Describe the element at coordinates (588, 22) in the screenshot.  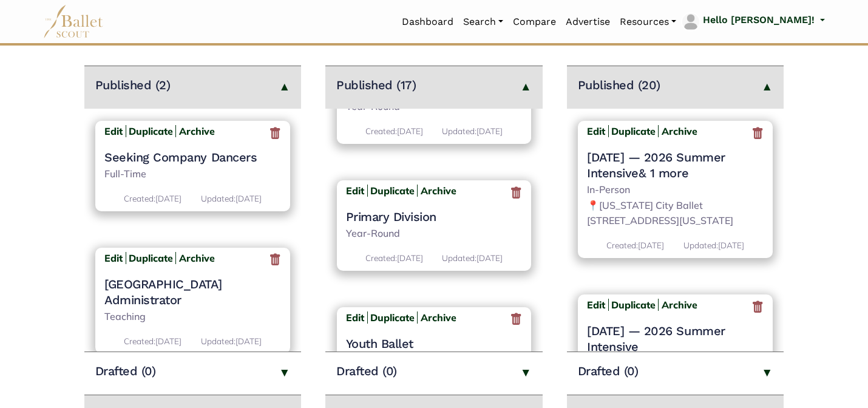
I see `a: Advertise` at that location.